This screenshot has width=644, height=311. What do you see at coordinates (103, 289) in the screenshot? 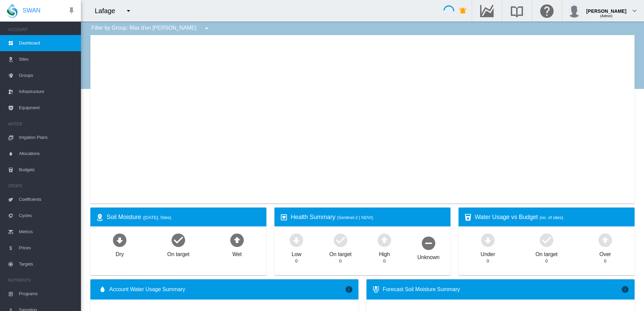
I see `md-icon: icon-water` at bounding box center [103, 289].